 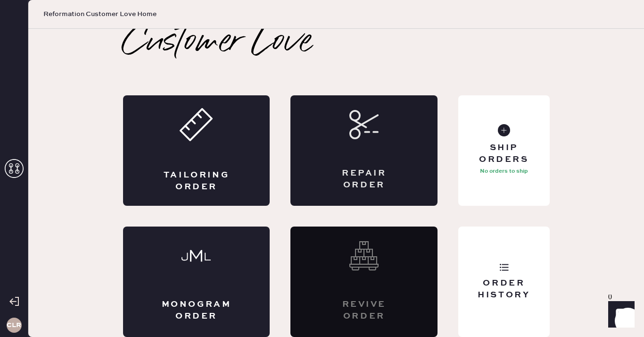 What do you see at coordinates (319, 63) in the screenshot?
I see `div: Packing list` at bounding box center [319, 63].